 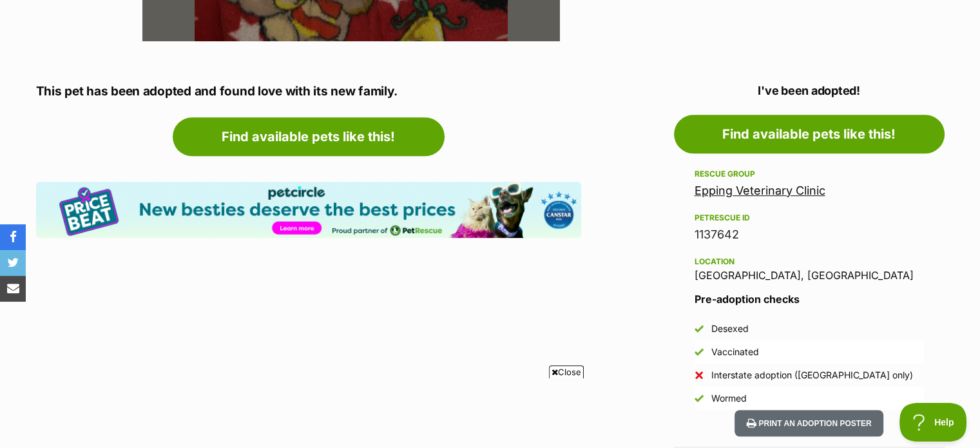 I want to click on a: Epping Veterinary Clinic, so click(x=760, y=190).